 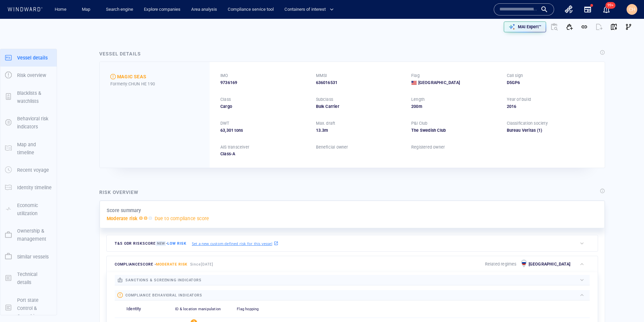 I want to click on div: Formerly: CHUN HE 190, so click(x=155, y=84).